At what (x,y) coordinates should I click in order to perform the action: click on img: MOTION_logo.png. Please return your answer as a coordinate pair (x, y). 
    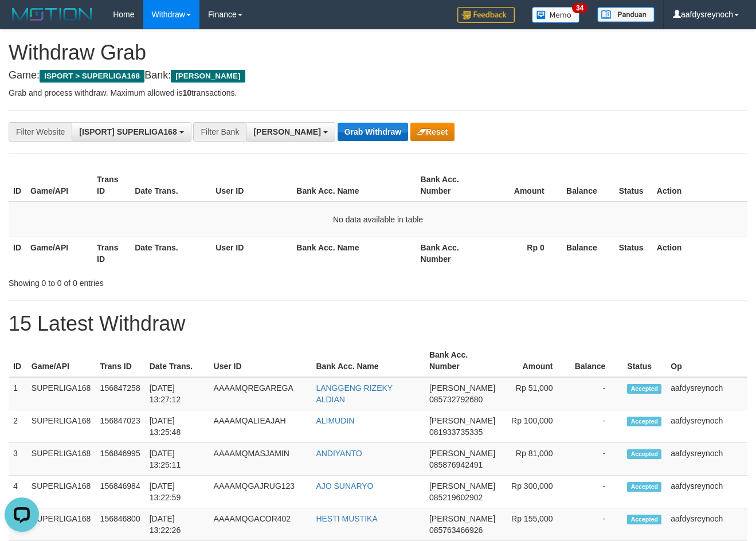
    Looking at the image, I should click on (52, 15).